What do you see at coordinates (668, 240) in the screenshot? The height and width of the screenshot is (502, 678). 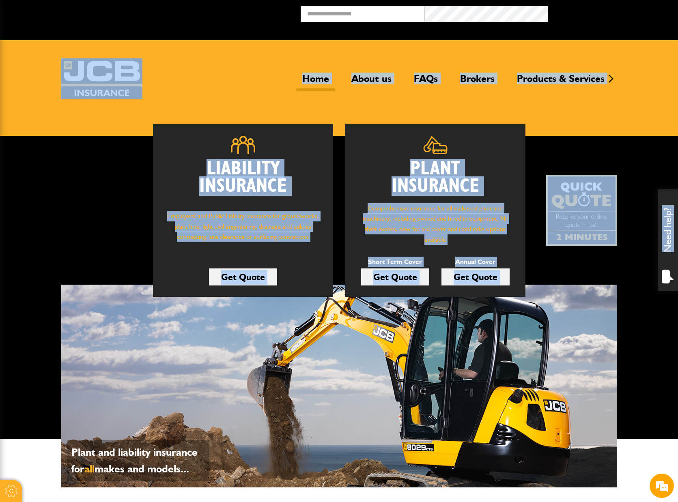 I see `div: Need help?` at bounding box center [668, 240].